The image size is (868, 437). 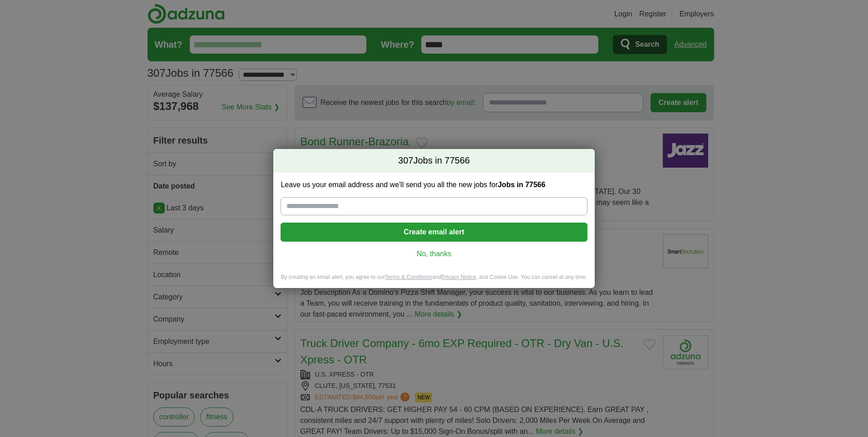 I want to click on div: By creating an email alert, you agree to our and , and Cookie Use. You can cancel at any time., so click(x=434, y=280).